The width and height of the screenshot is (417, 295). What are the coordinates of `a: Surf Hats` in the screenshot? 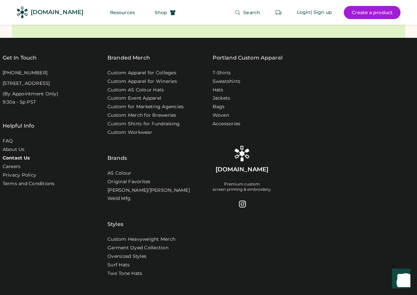 It's located at (118, 265).